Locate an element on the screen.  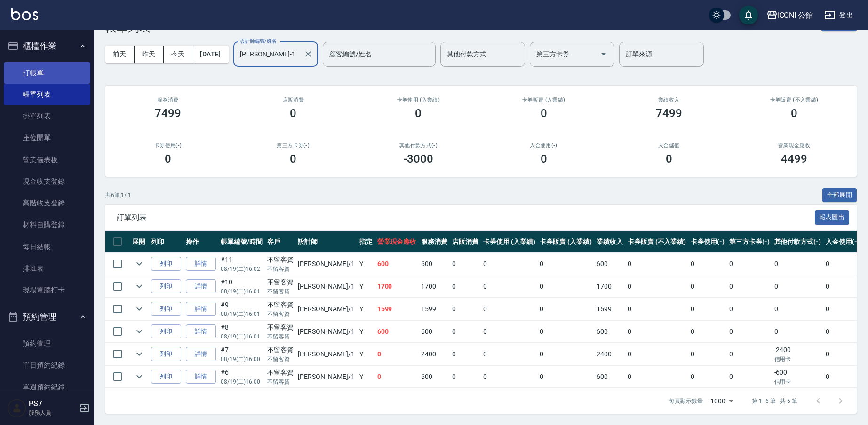
th: 店販消費 is located at coordinates (465, 241).